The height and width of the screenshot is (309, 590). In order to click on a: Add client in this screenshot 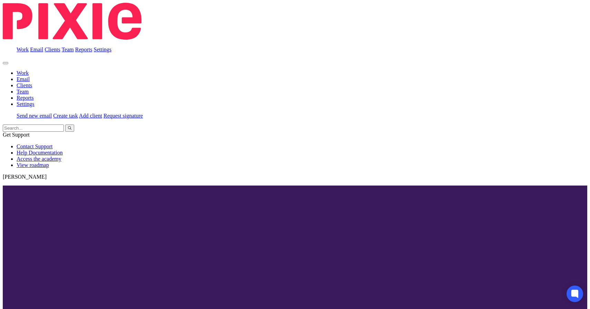, I will do `click(90, 116)`.